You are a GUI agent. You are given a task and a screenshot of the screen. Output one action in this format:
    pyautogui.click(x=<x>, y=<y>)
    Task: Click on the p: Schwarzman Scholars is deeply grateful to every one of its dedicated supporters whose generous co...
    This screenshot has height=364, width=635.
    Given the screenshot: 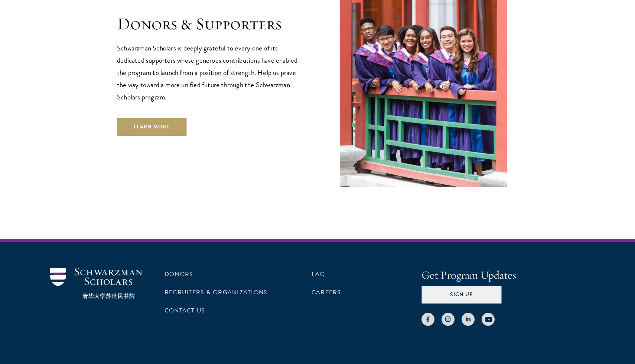 What is the action you would take?
    pyautogui.click(x=210, y=72)
    